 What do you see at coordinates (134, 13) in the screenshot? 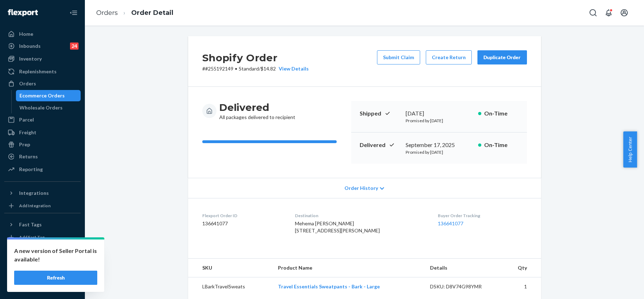
I see `ol: breadcrumbs` at bounding box center [134, 13].